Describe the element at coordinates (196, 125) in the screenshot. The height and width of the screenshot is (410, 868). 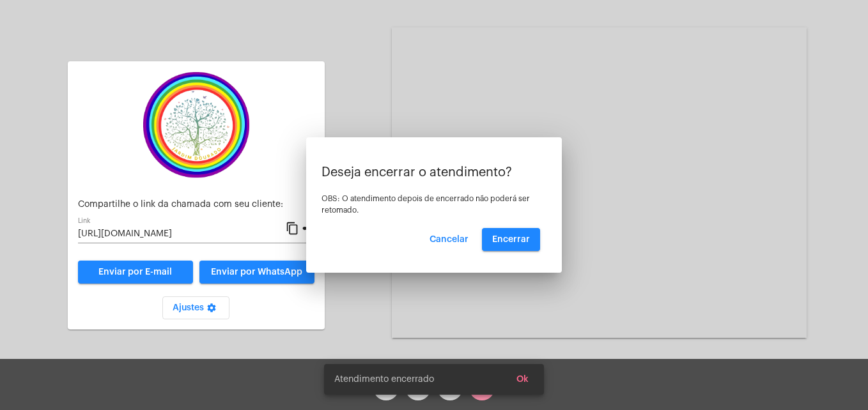
I see `img: c337f8d0-2252-6d55-8527-ab50248c0d14.png` at that location.